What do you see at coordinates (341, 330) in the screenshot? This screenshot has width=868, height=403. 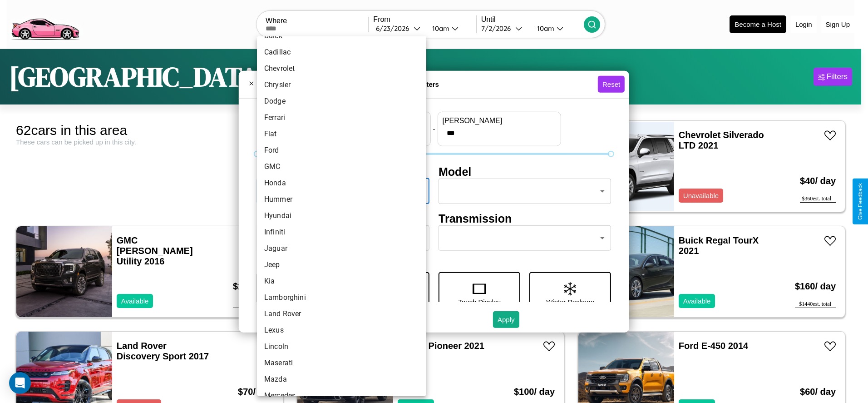 I see `li: Lexus` at bounding box center [341, 330].